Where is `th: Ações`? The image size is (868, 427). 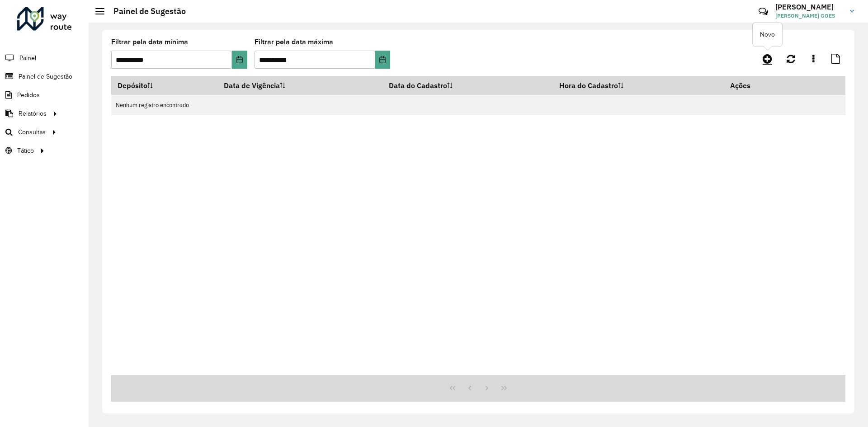 th: Ações is located at coordinates (751, 85).